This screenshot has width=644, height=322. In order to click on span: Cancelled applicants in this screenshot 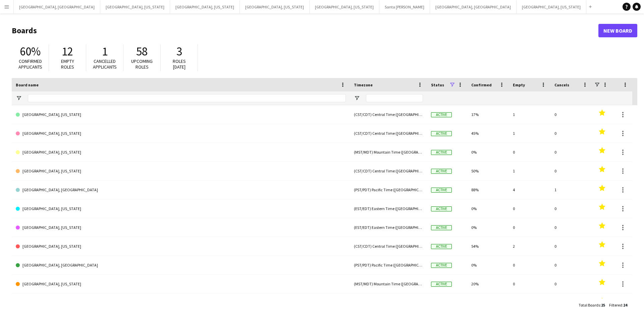, I will do `click(105, 64)`.